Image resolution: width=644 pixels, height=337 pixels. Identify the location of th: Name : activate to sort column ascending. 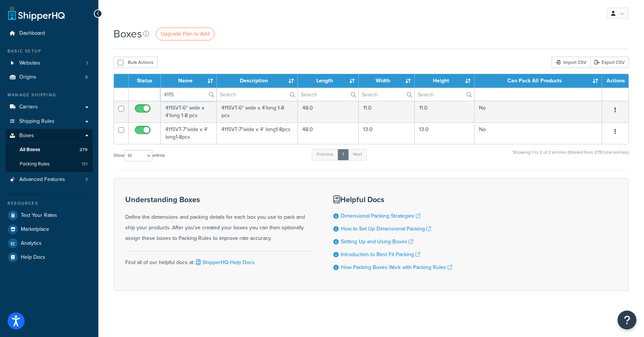
(189, 81).